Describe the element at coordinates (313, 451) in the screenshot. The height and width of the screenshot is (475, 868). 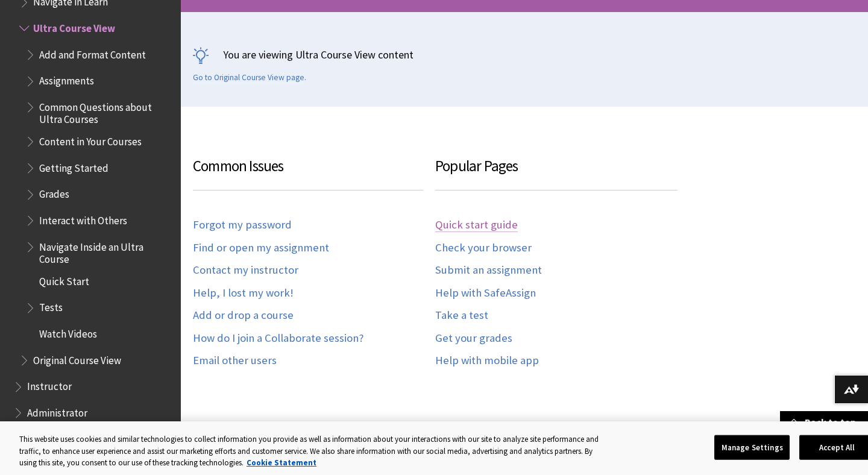
I see `div: This website uses cookies and similar technologies to collect information you provide as well as ...` at that location.